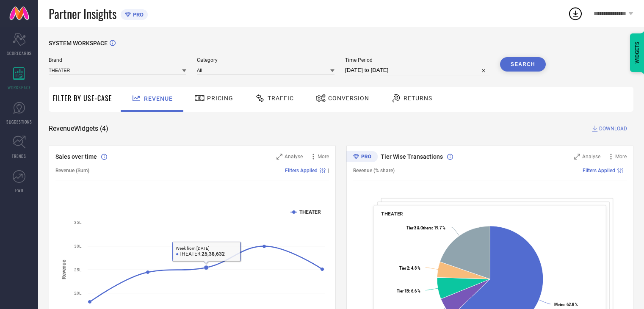  What do you see at coordinates (613, 129) in the screenshot?
I see `span: DOWNLOAD` at bounding box center [613, 129].